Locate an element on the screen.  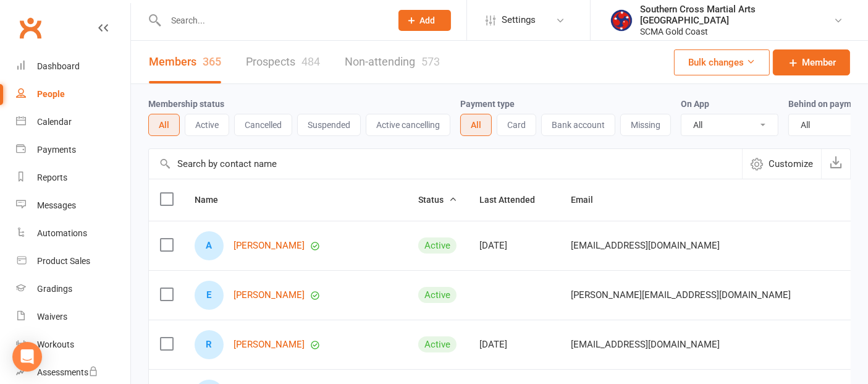
div: 484 is located at coordinates (310, 61).